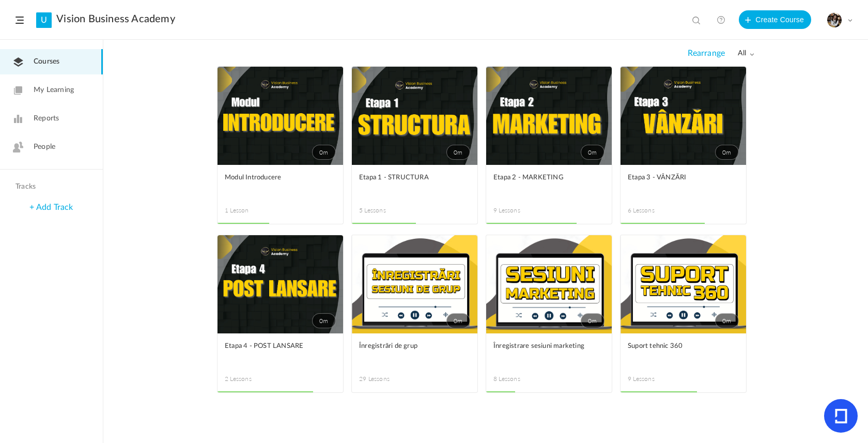 Image resolution: width=868 pixels, height=443 pixels. I want to click on span: 8 Lessons, so click(521, 379).